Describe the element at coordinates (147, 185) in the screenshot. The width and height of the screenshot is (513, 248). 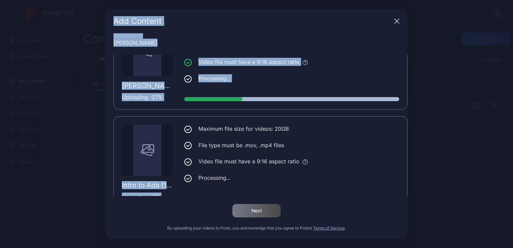
I see `div: Intro to Ada (1).mp4` at that location.